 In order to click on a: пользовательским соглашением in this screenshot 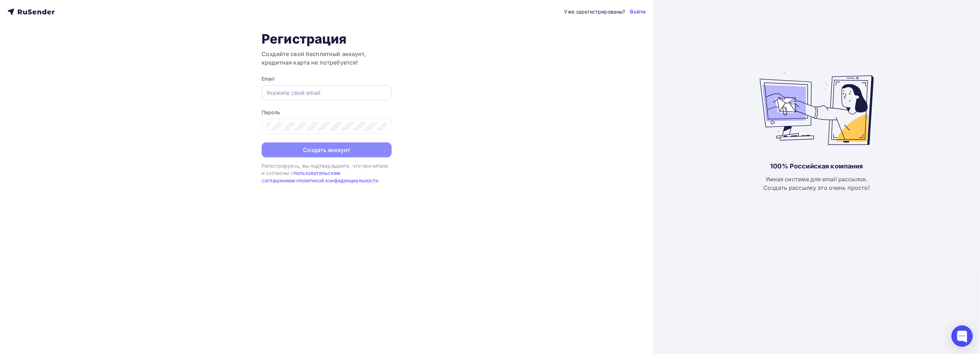, I will do `click(301, 176)`.